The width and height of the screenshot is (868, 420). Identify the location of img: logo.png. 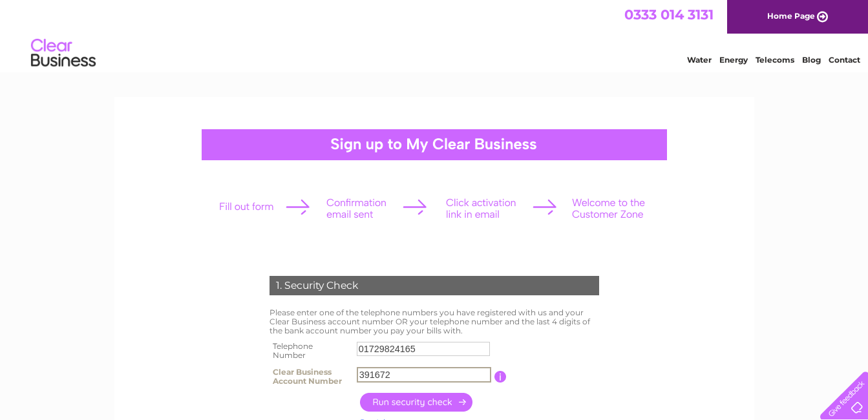
(63, 53).